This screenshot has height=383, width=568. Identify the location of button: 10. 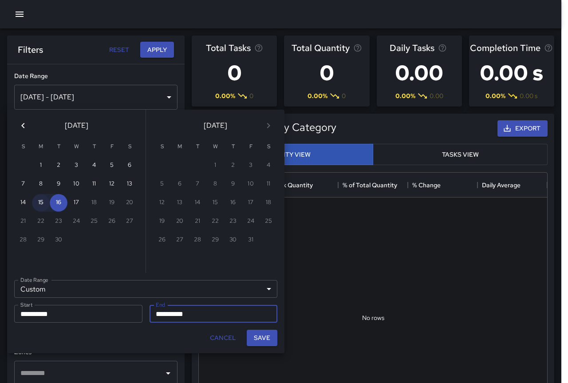
(76, 184).